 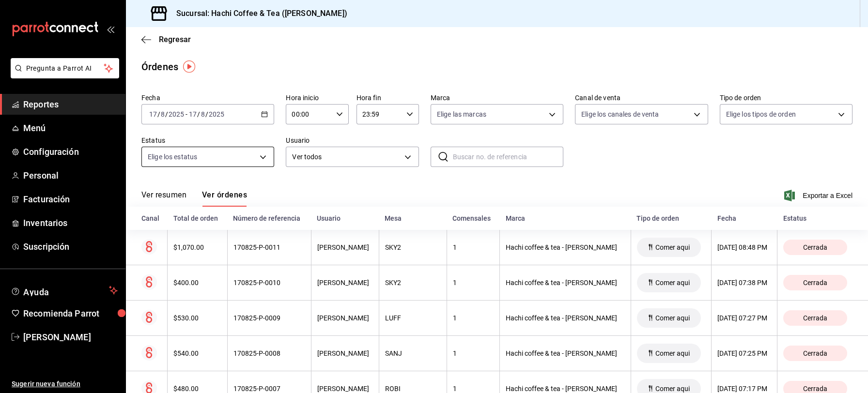 What do you see at coordinates (70, 151) in the screenshot?
I see `span: Configuración` at bounding box center [70, 151].